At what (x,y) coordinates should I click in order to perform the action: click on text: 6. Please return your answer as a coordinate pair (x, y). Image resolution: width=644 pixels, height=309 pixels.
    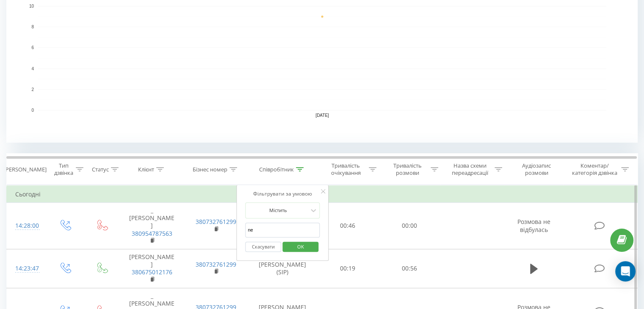
    Looking at the image, I should click on (33, 48).